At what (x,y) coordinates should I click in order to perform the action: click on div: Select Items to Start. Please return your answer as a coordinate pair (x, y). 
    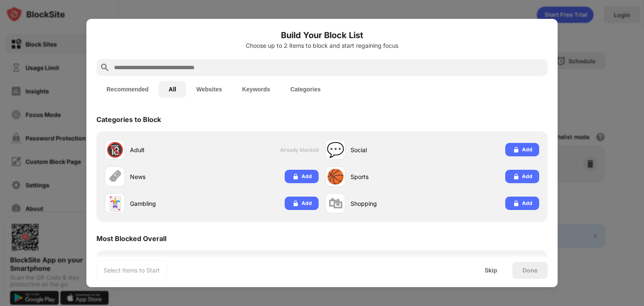
    Looking at the image, I should click on (132, 270).